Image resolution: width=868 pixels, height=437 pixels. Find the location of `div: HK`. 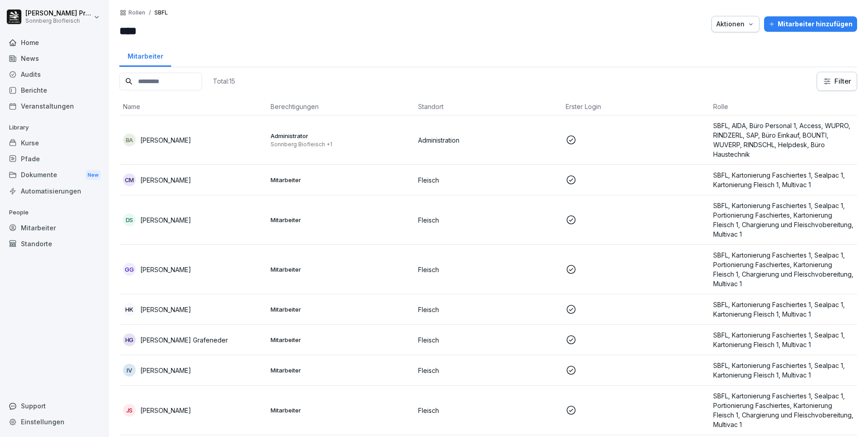

div: HK is located at coordinates (129, 309).